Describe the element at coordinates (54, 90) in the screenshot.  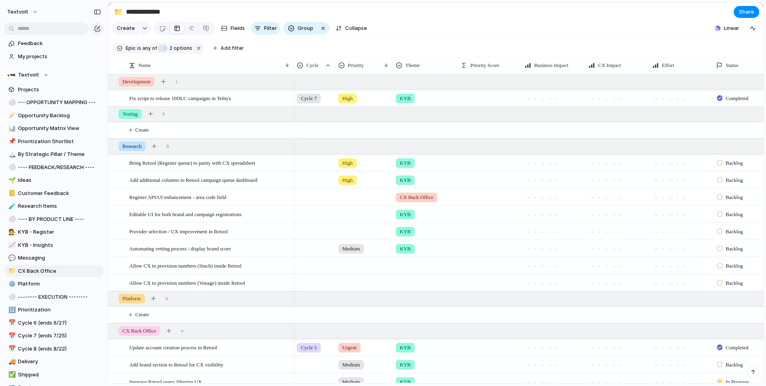
I see `a: Projects` at that location.